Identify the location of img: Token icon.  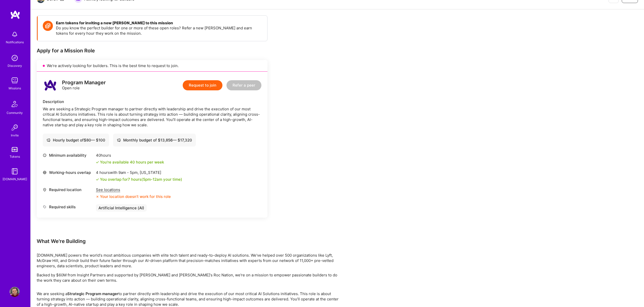
(48, 26).